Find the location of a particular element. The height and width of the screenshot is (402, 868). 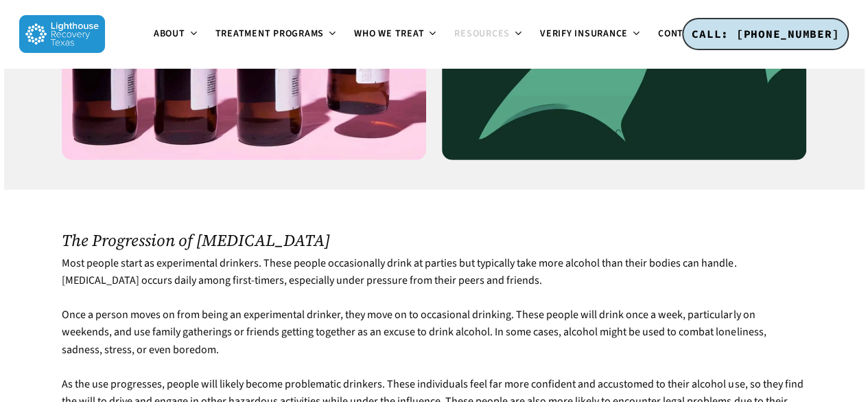

a: Resources is located at coordinates (489, 35).